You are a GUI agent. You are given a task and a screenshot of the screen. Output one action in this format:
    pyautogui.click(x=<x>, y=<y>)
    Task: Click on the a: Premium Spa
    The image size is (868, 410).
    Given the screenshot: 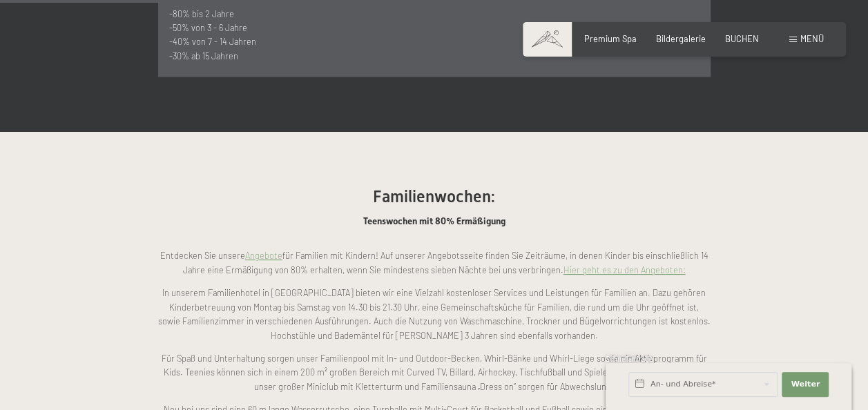 What is the action you would take?
    pyautogui.click(x=611, y=38)
    